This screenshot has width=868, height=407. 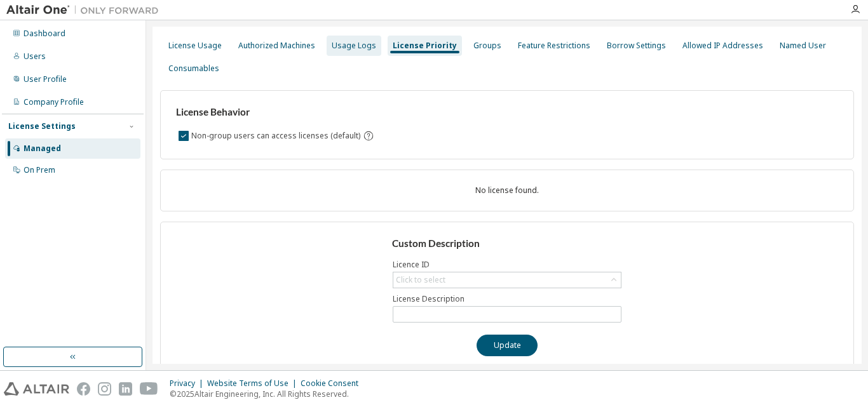 I want to click on img: instagram.svg, so click(x=104, y=389).